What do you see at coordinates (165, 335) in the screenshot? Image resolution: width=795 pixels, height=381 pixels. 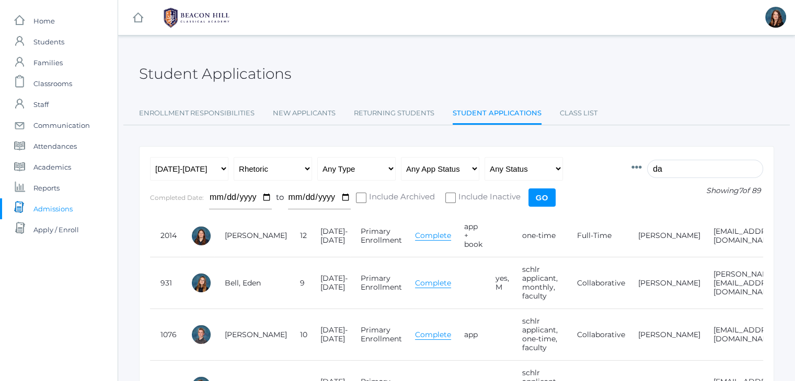 I see `td: 1076` at bounding box center [165, 335].